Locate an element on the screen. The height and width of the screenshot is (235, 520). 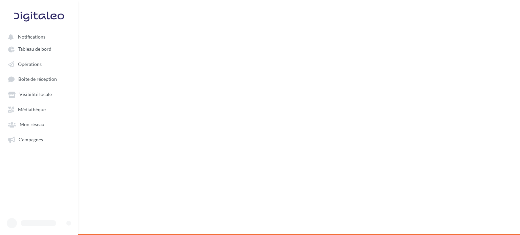
a: Mon réseau is located at coordinates (39, 124).